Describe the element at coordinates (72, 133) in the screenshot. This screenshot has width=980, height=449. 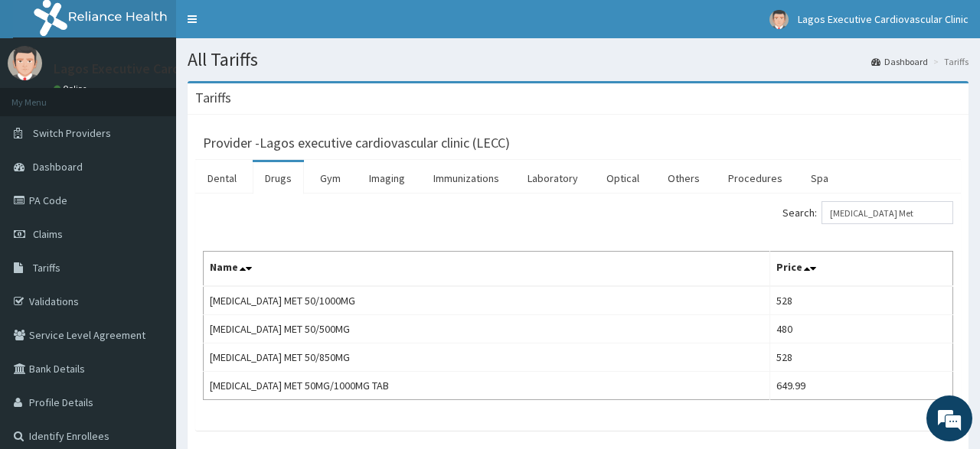
I see `span: Switch Providers` at that location.